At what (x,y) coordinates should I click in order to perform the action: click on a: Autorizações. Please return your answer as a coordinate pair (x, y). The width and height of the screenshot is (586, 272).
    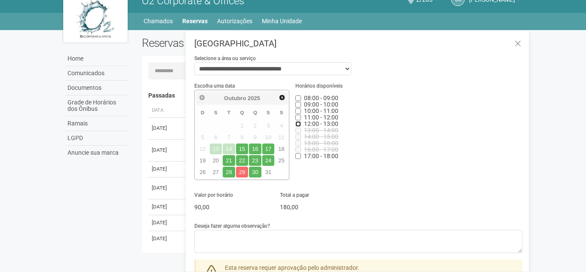
    Looking at the image, I should click on (235, 21).